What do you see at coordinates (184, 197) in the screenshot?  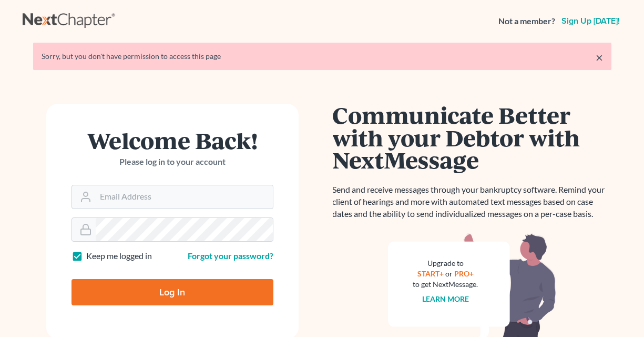 I see `input: Email Address` at bounding box center [184, 197].